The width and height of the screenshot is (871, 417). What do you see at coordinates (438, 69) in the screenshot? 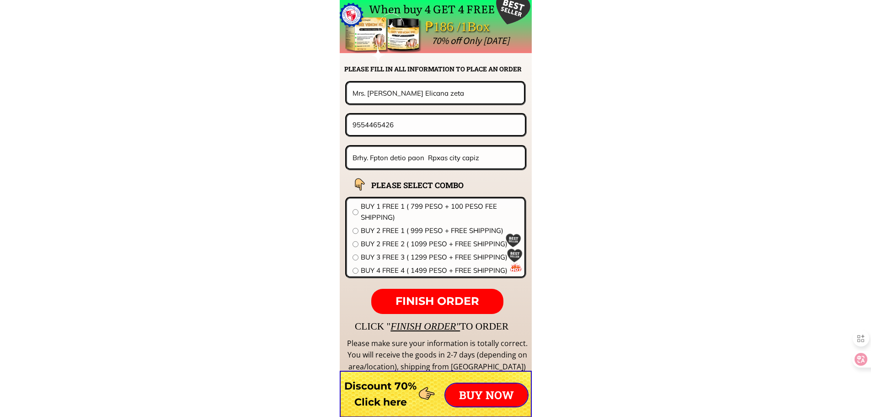
I see `h2: PLEASE FILL IN ALL INFORMATION TO PLACE AN ORDER` at bounding box center [438, 69].